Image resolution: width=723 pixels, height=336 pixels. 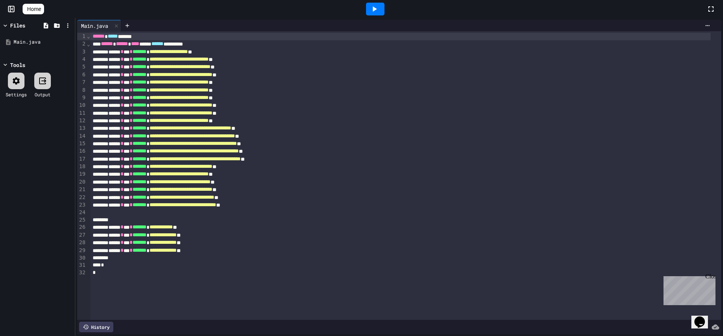 What do you see at coordinates (82, 90) in the screenshot?
I see `div: 8` at bounding box center [82, 90].